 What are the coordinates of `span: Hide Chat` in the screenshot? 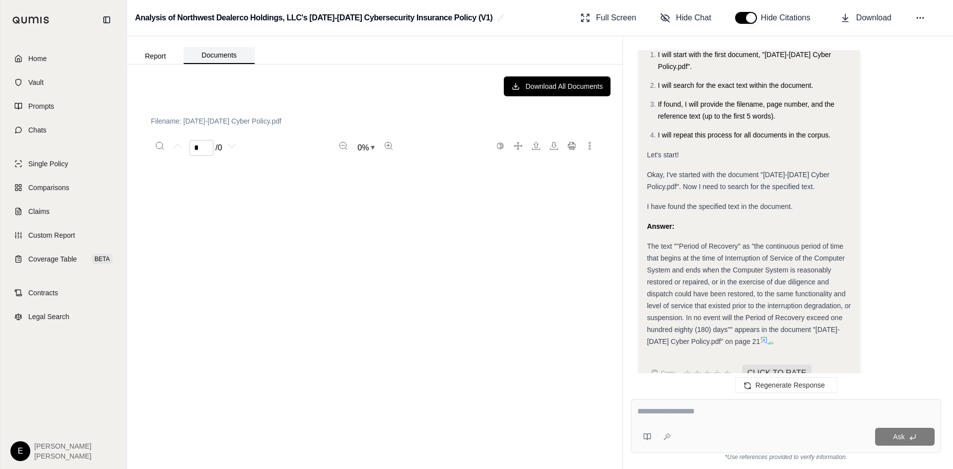 It's located at (694, 18).